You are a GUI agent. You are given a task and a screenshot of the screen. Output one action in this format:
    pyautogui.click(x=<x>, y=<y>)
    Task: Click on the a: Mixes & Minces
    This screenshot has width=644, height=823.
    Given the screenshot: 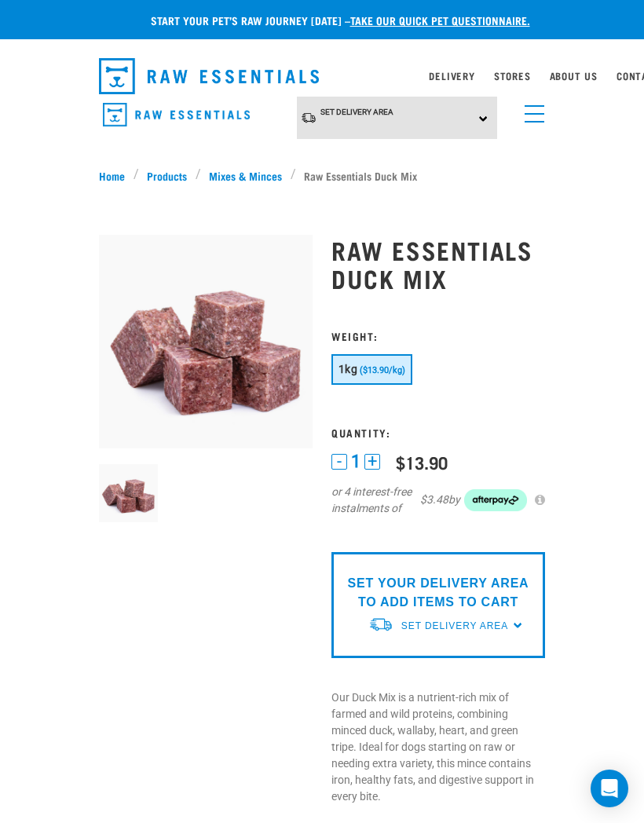 What is the action you would take?
    pyautogui.click(x=246, y=175)
    